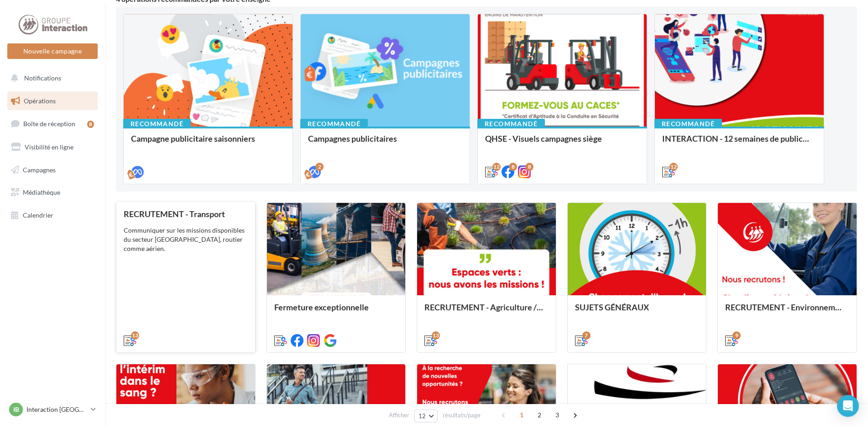  What do you see at coordinates (52, 170) in the screenshot?
I see `a: Campagnes` at bounding box center [52, 170].